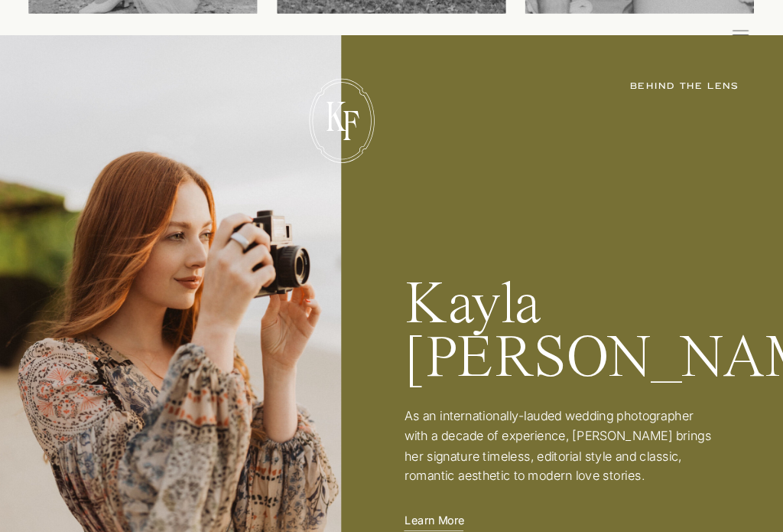 This screenshot has height=532, width=783. I want to click on a: BEHIND THE LENS, so click(648, 100).